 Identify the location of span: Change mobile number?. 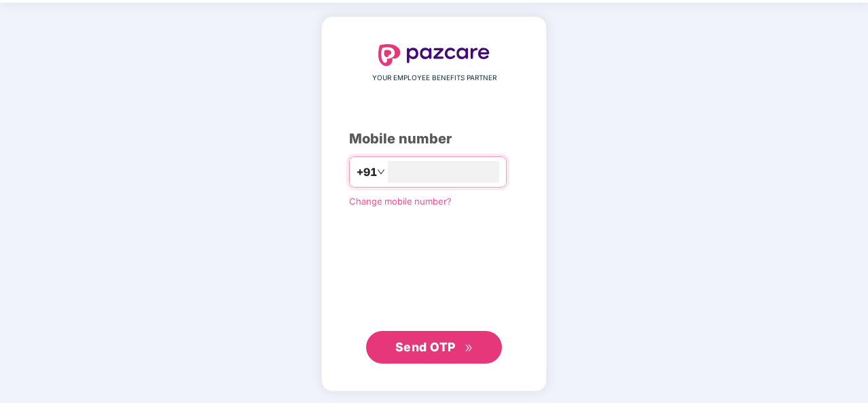
(400, 201).